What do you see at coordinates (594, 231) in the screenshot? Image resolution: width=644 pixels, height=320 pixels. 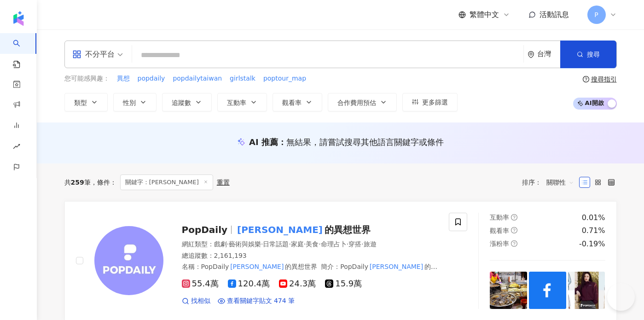 I see `div: 0.71%` at bounding box center [594, 231].